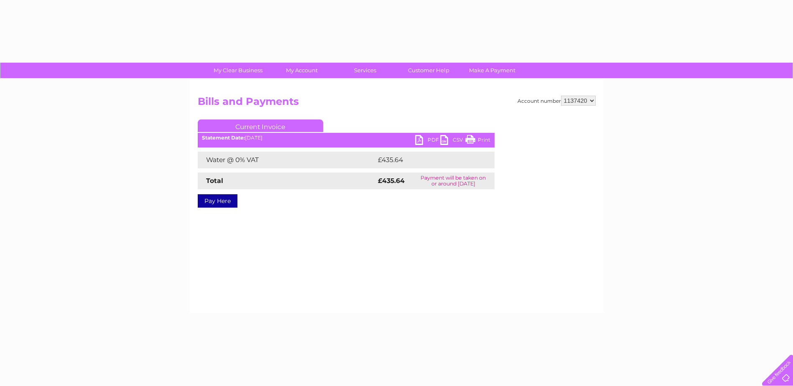  What do you see at coordinates (453, 141) in the screenshot?
I see `a: CSV` at bounding box center [453, 141].